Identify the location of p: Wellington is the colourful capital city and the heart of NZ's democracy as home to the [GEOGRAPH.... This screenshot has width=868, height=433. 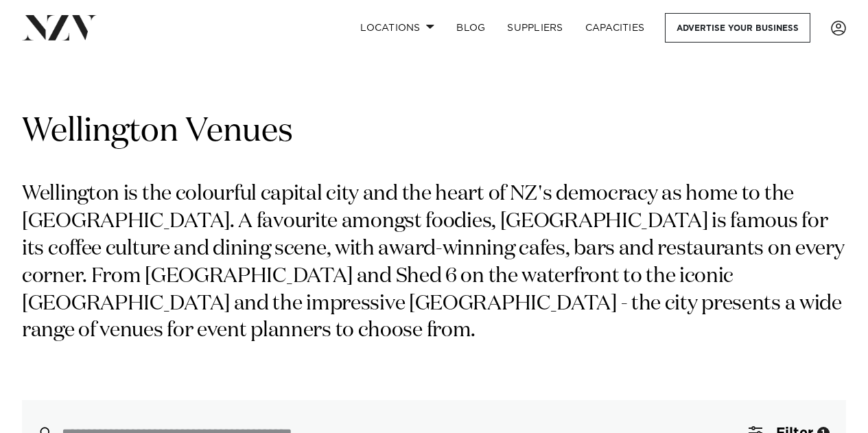
(433, 263).